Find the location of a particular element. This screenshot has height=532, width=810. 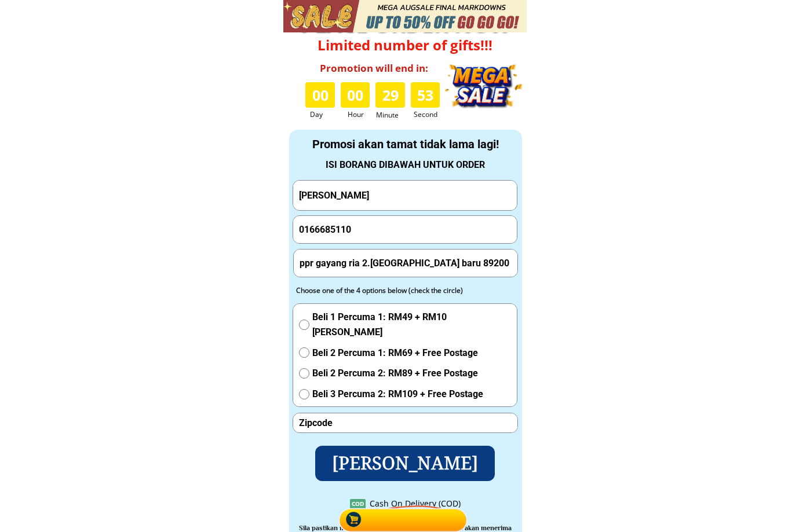

input: Zipcode is located at coordinates (405, 422).